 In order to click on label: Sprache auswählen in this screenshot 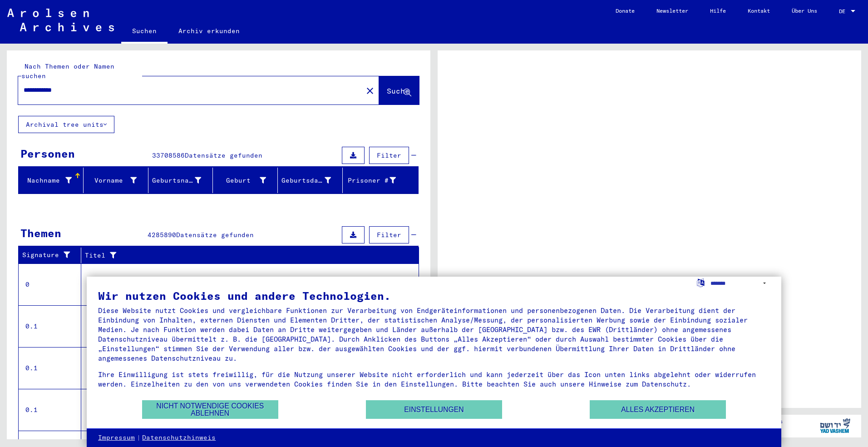, I will do `click(700, 282)`.